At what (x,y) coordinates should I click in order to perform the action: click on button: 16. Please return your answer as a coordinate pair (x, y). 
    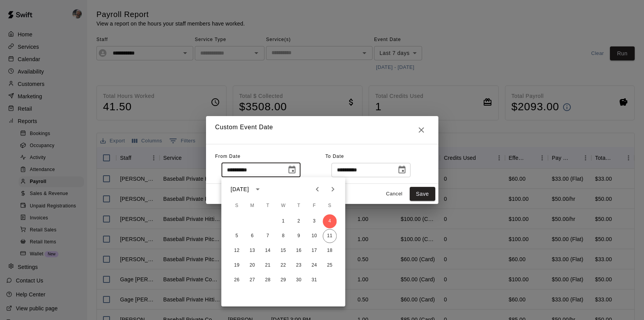
    Looking at the image, I should click on (299, 251).